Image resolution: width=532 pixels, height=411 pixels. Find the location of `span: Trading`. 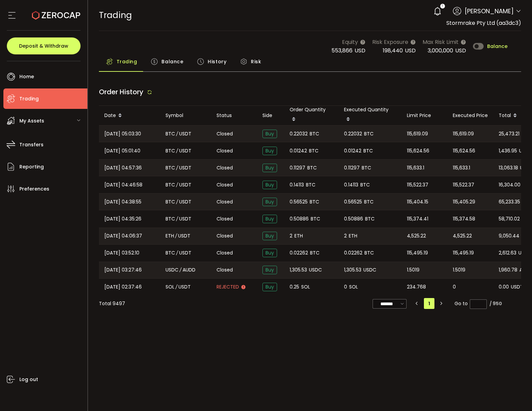

span: Trading is located at coordinates (127, 62).